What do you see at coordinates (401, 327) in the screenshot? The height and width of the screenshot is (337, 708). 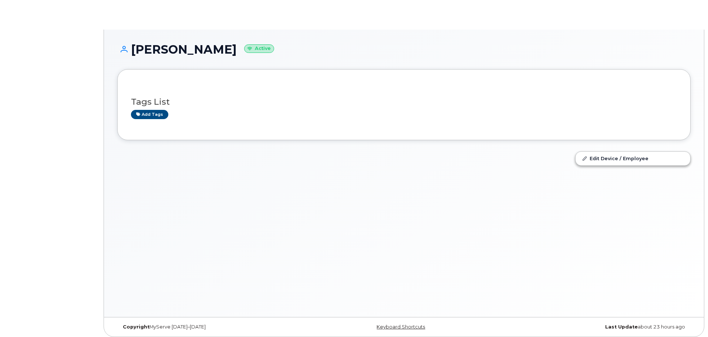 I see `a: Keyboard Shortcuts` at bounding box center [401, 327].